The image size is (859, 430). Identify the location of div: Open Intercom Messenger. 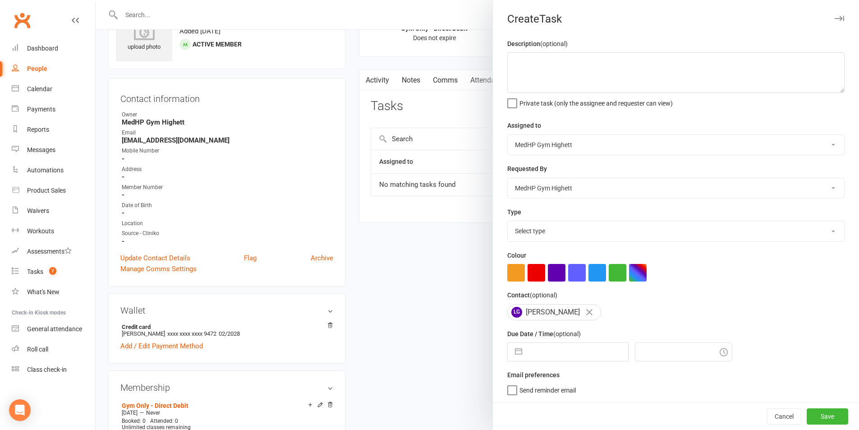
(20, 410).